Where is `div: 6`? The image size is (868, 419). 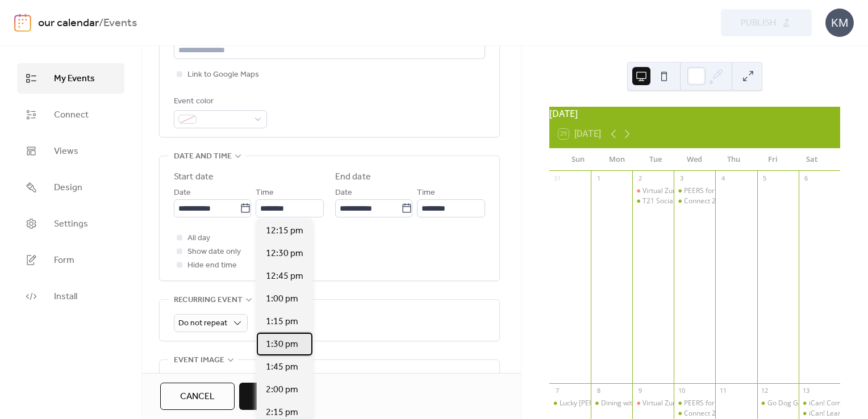 div: 6 is located at coordinates (806, 178).